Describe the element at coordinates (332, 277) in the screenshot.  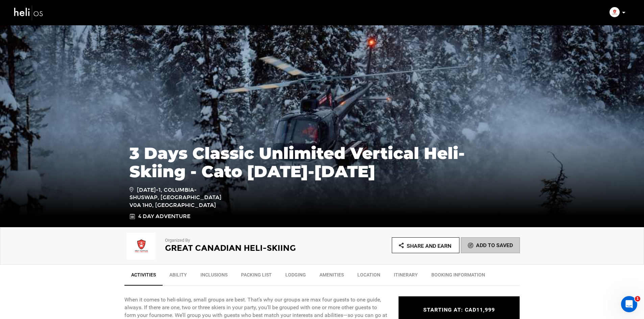
I see `a: Amenities` at that location.